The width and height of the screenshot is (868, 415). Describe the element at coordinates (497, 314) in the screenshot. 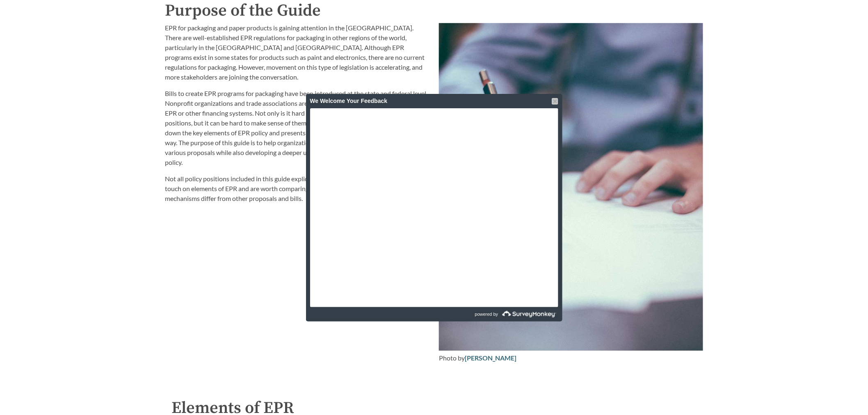

I see `a: powered by` at that location.